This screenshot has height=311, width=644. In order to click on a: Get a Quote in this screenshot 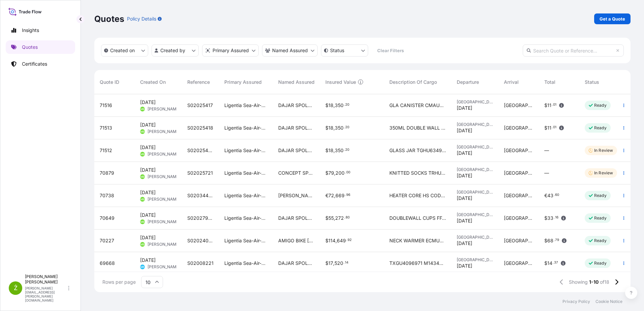, I will do `click(612, 19)`.